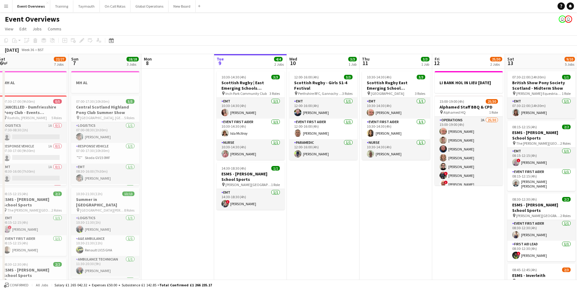 This screenshot has height=290, width=577. What do you see at coordinates (86, 6) in the screenshot?
I see `button: Taymouth` at bounding box center [86, 6].